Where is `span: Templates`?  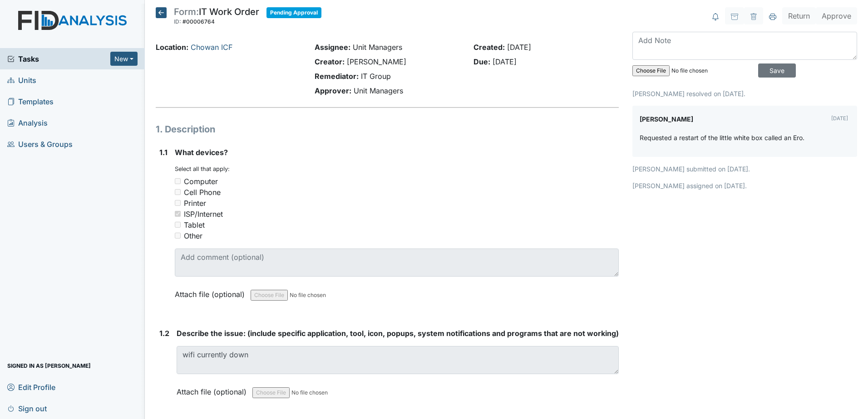
span: Templates is located at coordinates (30, 101).